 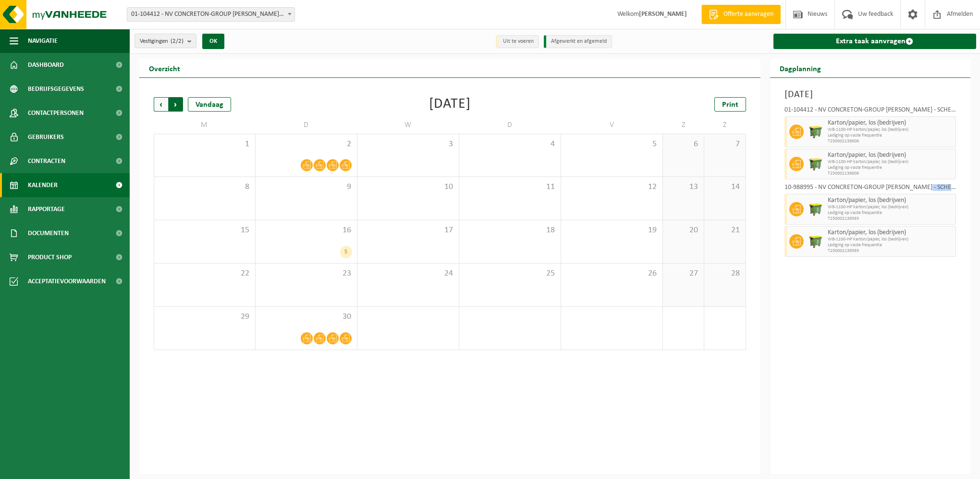 I want to click on div: Vandaag, so click(x=209, y=104).